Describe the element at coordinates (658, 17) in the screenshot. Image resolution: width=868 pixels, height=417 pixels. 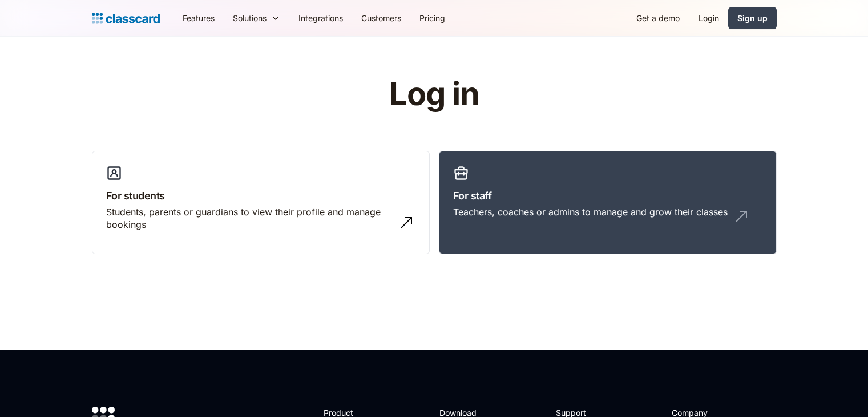
I see `a: Get a demo` at that location.